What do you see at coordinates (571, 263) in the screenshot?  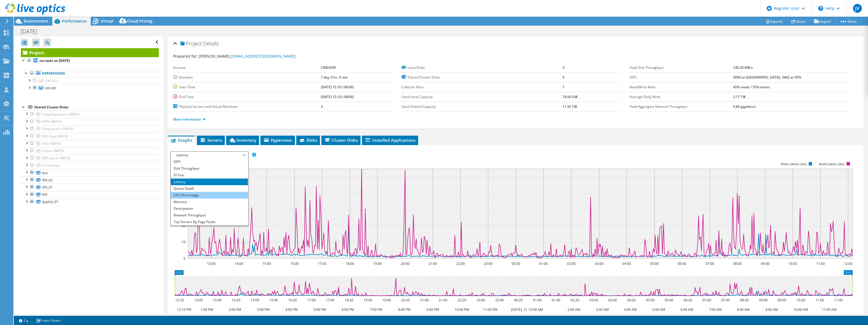 I see `text: 02:00` at bounding box center [571, 263].